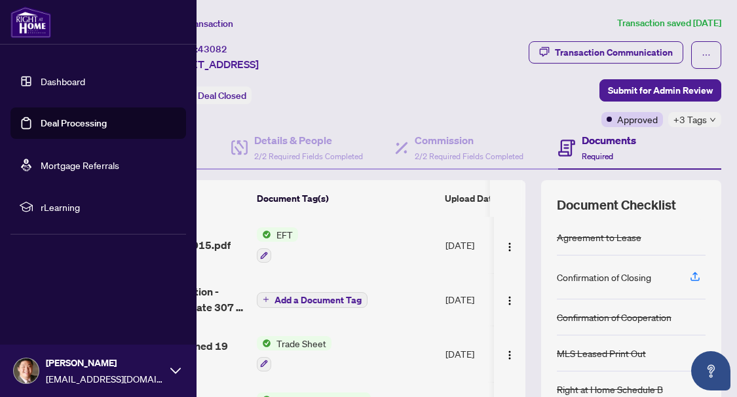 This screenshot has height=397, width=737. I want to click on button: Submit for Admin Review, so click(660, 90).